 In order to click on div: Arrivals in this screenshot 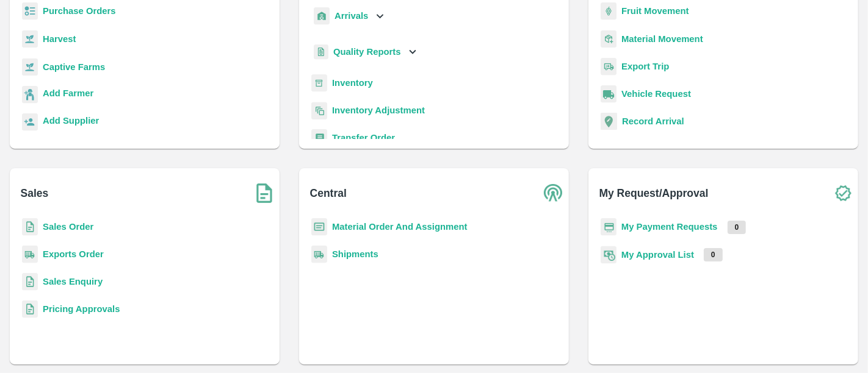, I will do `click(349, 16)`.